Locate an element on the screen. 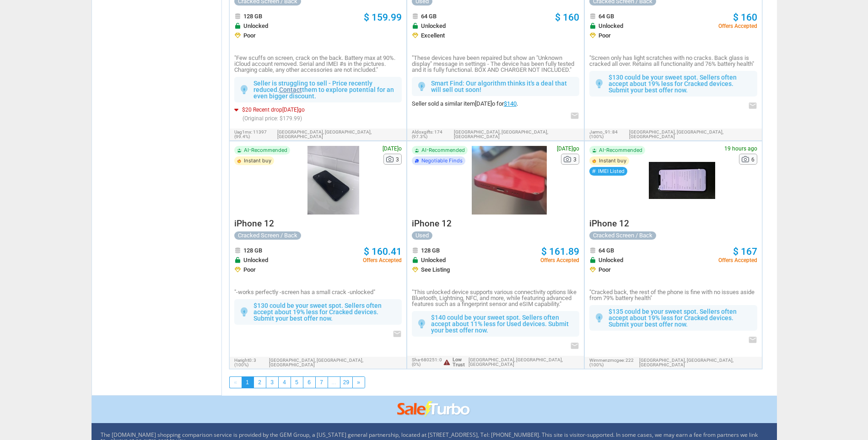  a: $ 159.99 is located at coordinates (383, 18).